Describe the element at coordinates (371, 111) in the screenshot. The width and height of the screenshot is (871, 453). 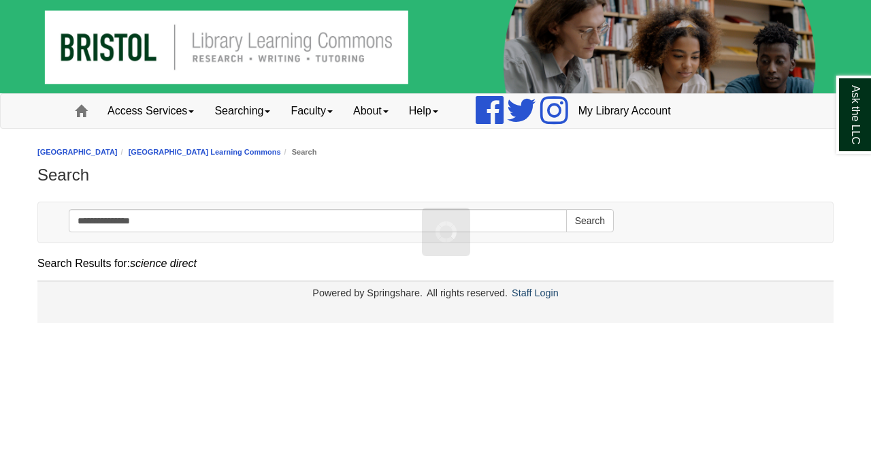
I see `a: About` at that location.